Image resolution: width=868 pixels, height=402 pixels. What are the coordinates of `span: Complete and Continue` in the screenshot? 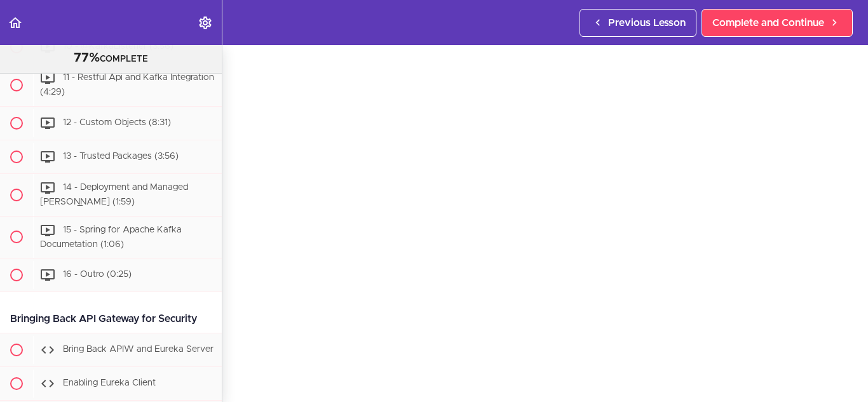 It's located at (768, 23).